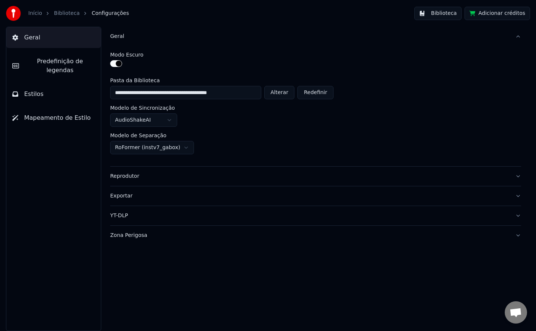  Describe the element at coordinates (315, 235) in the screenshot. I see `button: Zona Perigosa` at that location.